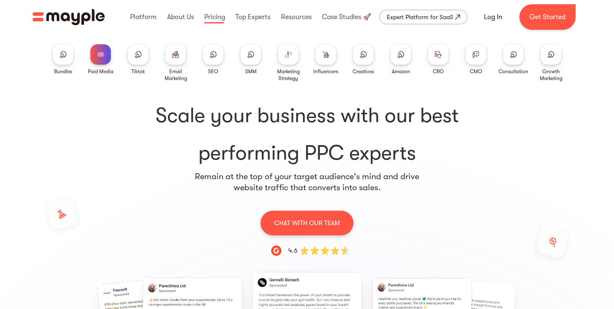 This screenshot has height=309, width=614. I want to click on a: home, so click(69, 17).